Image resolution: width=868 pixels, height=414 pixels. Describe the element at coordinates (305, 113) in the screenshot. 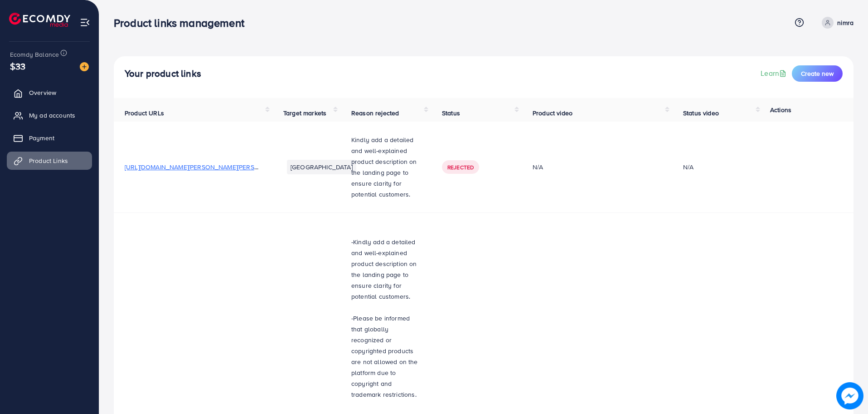

I see `span: Target markets` at that location.